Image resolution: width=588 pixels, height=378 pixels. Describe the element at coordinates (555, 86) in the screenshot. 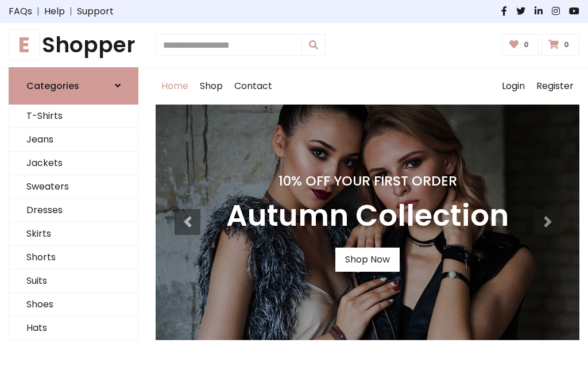

I see `a: Register` at that location.